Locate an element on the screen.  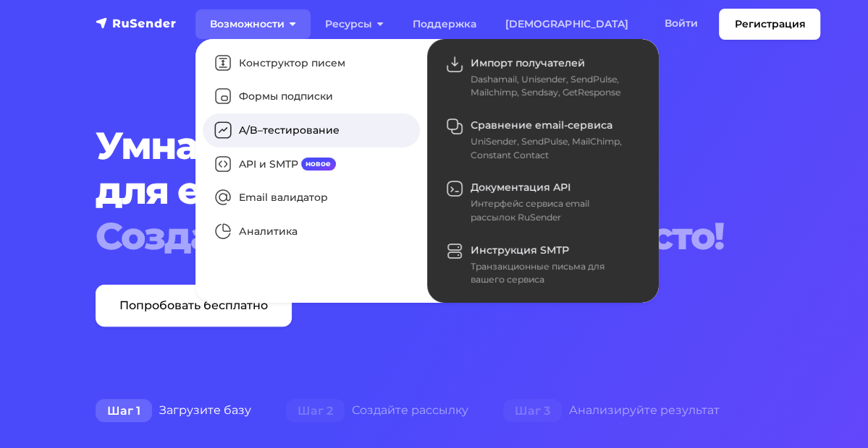
span: Инструкция SMTP is located at coordinates (520, 250).